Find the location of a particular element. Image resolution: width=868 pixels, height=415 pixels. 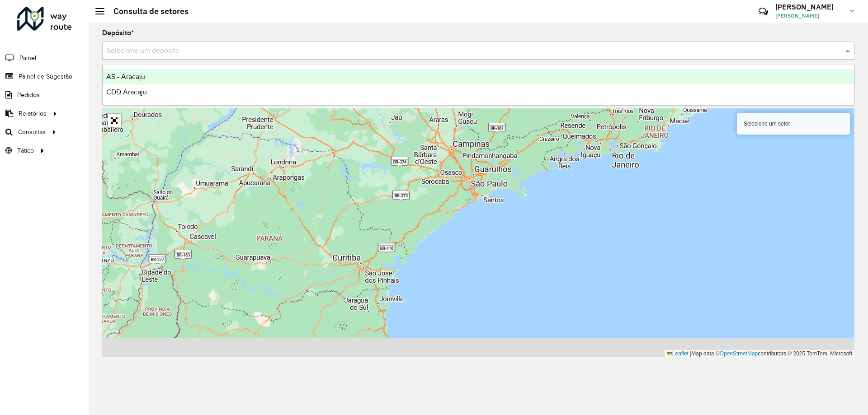

ng-dropdown-panel: Options list is located at coordinates (478, 84).